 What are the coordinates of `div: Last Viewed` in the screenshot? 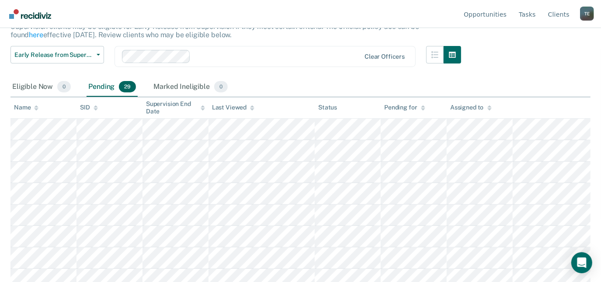 It's located at (233, 107).